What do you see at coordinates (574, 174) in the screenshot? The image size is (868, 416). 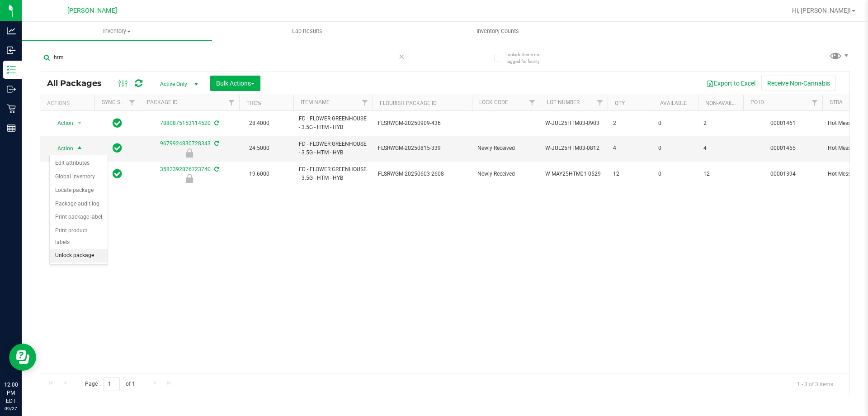 I see `span: W-MAY25HTM01-0529` at bounding box center [574, 174].